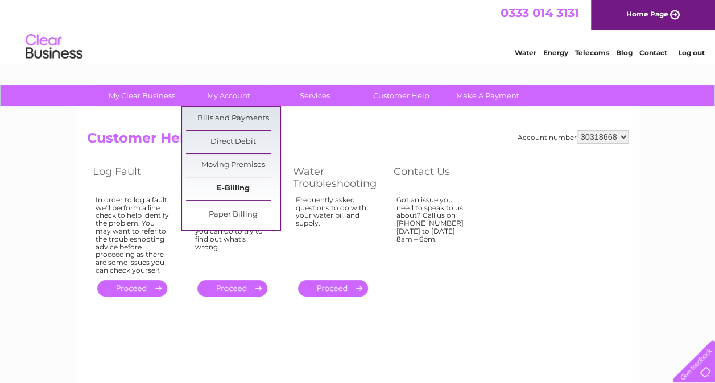 The width and height of the screenshot is (715, 383). What do you see at coordinates (333, 233) in the screenshot?
I see `div: Frequently asked questions to do with your water bill and supply.` at bounding box center [333, 233].